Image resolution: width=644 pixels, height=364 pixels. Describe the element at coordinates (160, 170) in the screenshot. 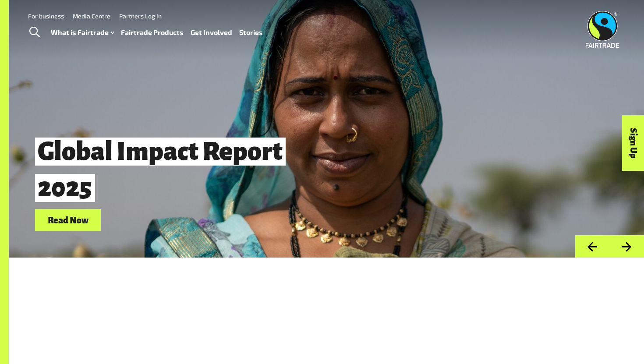

I see `span: Global Impact Report 2025` at that location.